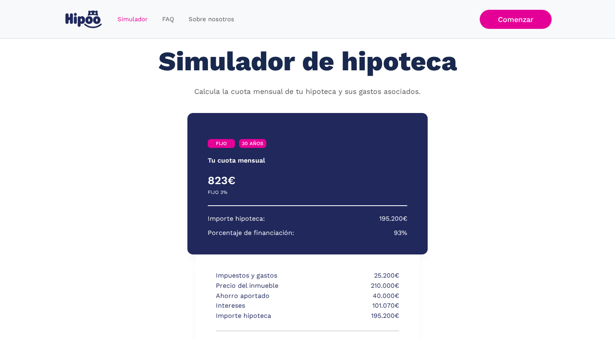  What do you see at coordinates (168, 19) in the screenshot?
I see `a: FAQ` at bounding box center [168, 19].